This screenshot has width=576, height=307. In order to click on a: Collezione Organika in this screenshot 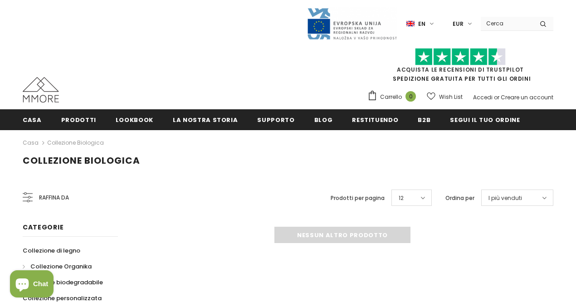, I will do `click(57, 266)`.